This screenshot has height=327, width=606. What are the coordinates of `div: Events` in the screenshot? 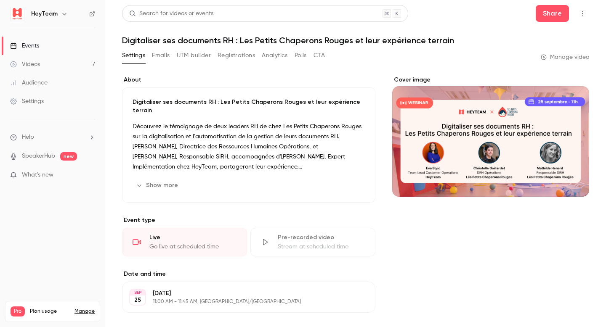 It's located at (24, 46).